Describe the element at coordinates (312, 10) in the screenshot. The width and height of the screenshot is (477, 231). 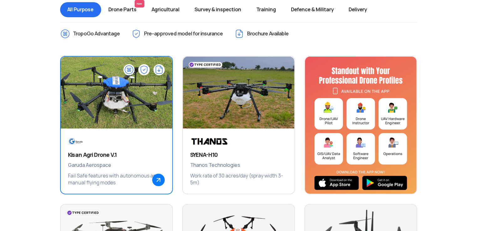
I see `span: Defence & Military` at that location.